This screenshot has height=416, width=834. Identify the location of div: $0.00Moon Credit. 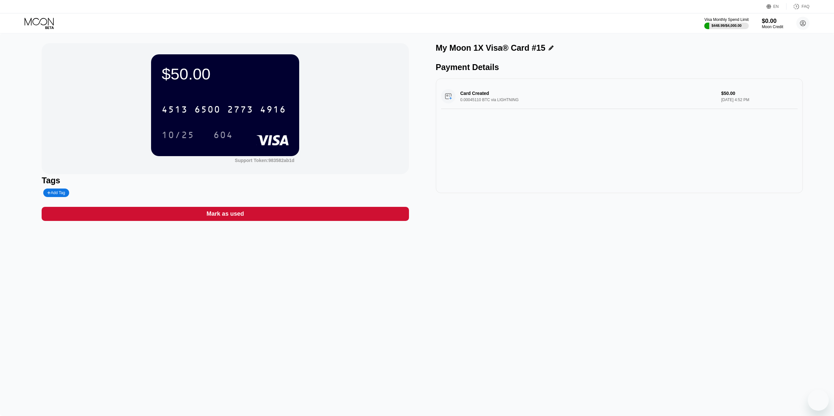
(772, 23).